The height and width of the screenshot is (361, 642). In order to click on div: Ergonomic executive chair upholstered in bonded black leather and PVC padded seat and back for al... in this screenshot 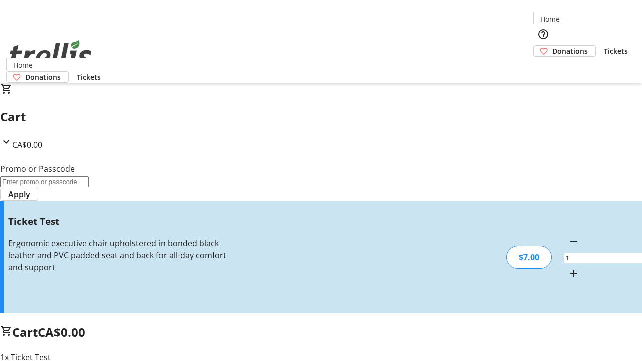, I will do `click(117, 255)`.